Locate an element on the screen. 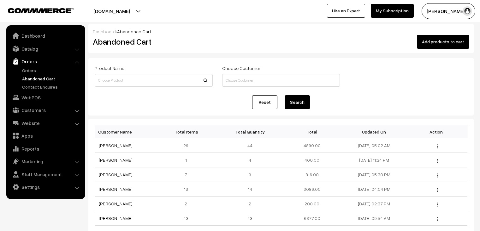 Image resolution: width=480 pixels, height=231 pixels. td: 4 is located at coordinates (250, 160).